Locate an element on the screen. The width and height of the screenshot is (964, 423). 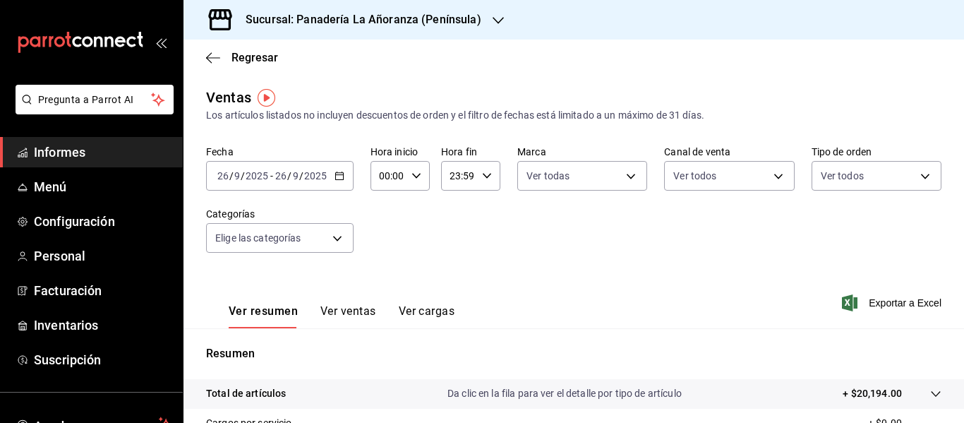
font: Menú is located at coordinates (50, 186).